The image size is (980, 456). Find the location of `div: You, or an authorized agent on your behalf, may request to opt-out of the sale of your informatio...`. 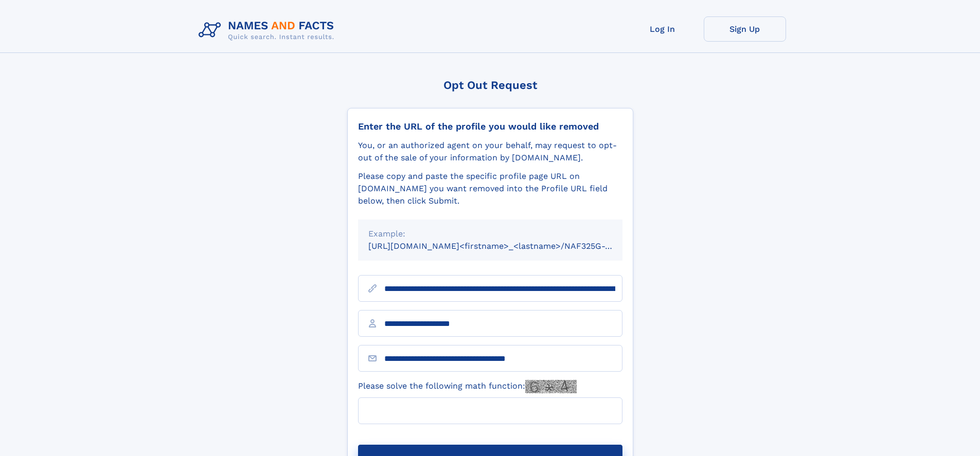

div: You, or an authorized agent on your behalf, may request to opt-out of the sale of your informatio... is located at coordinates (490, 151).